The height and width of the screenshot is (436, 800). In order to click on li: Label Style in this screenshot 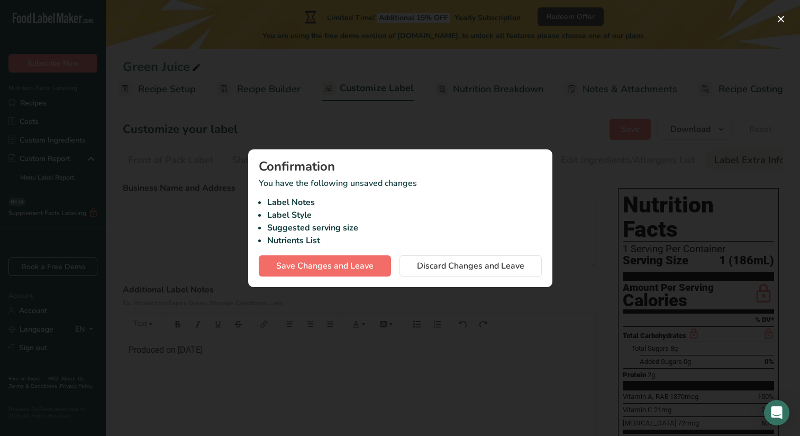, I will do `click(404, 215)`.